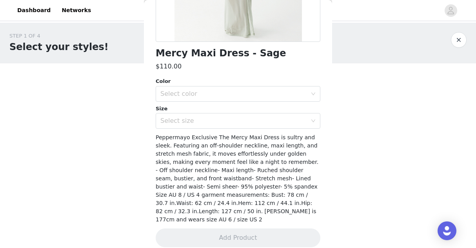 The width and height of the screenshot is (476, 248). I want to click on button: Add Product, so click(238, 238).